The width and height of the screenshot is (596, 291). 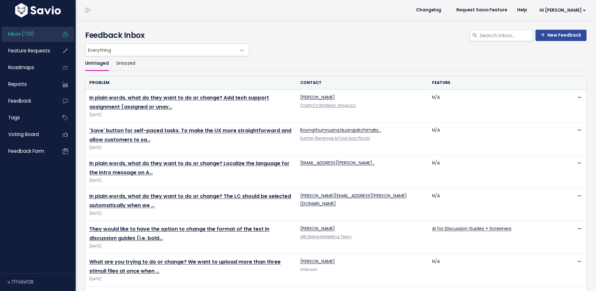 What do you see at coordinates (42, 282) in the screenshot?
I see `div: v.717a3af28` at bounding box center [42, 282].